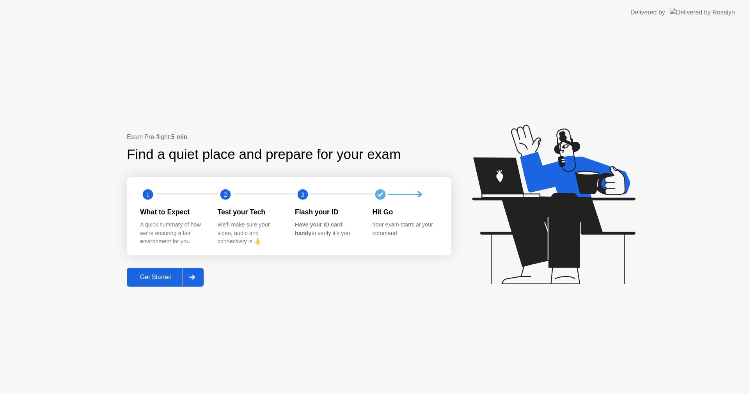  Describe the element at coordinates (148, 194) in the screenshot. I see `text: 1` at that location.